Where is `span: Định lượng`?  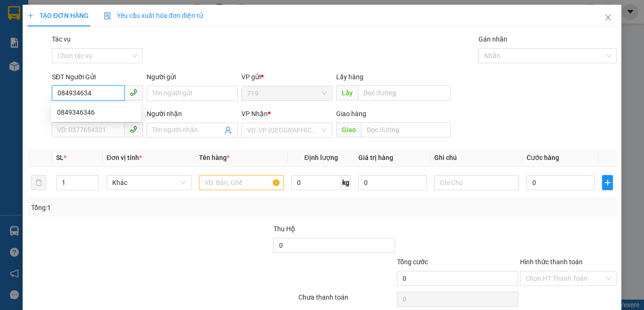 span: Định lượng is located at coordinates (320, 158).